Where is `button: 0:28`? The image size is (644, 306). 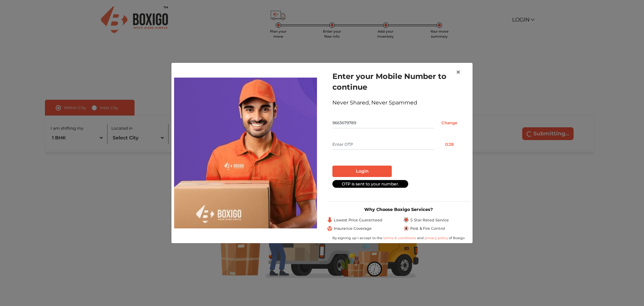
button: 0:28 is located at coordinates (449, 144).